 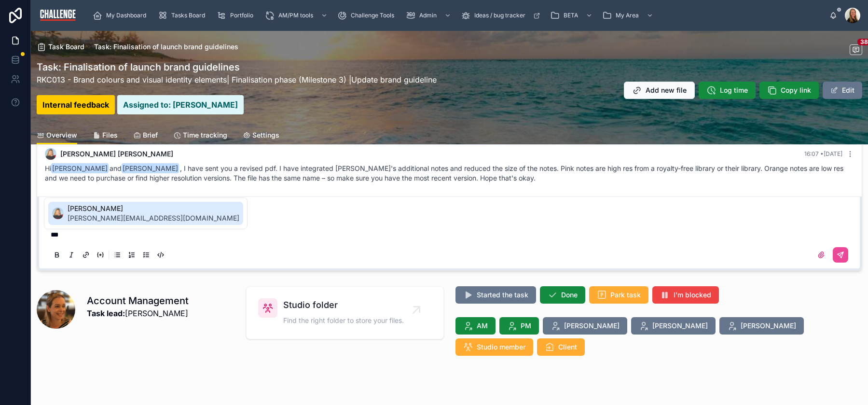 I want to click on a: Update brand guideline, so click(x=394, y=80).